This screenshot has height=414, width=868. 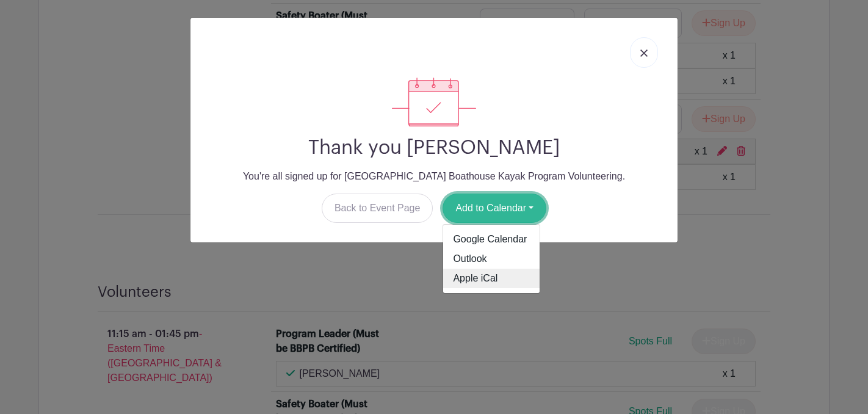 What do you see at coordinates (491, 278) in the screenshot?
I see `a: Apple iCal` at bounding box center [491, 278].